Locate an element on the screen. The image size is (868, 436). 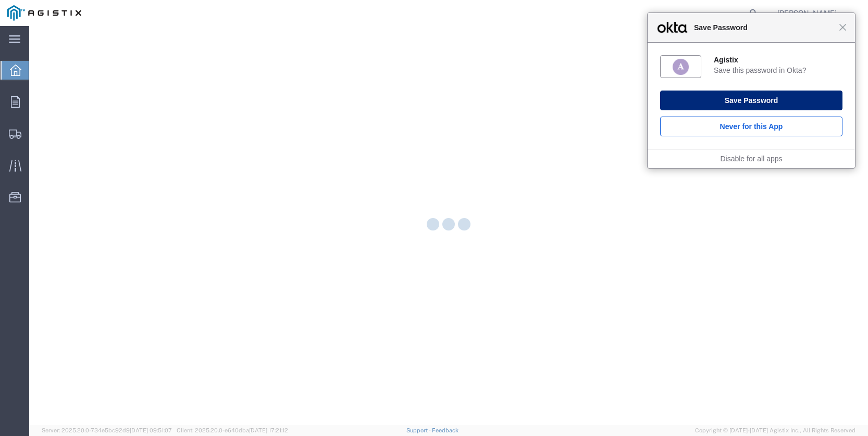
span: Server: 2025.20.0-734e5bc92d9 is located at coordinates (107, 431).